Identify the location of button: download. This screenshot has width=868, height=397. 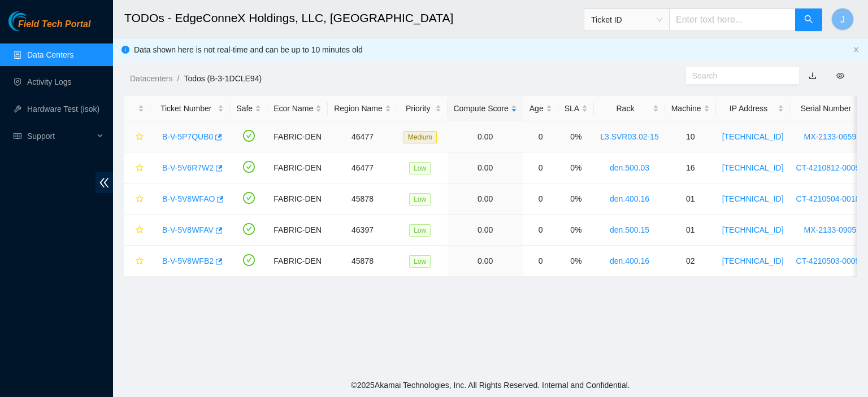
(812, 75).